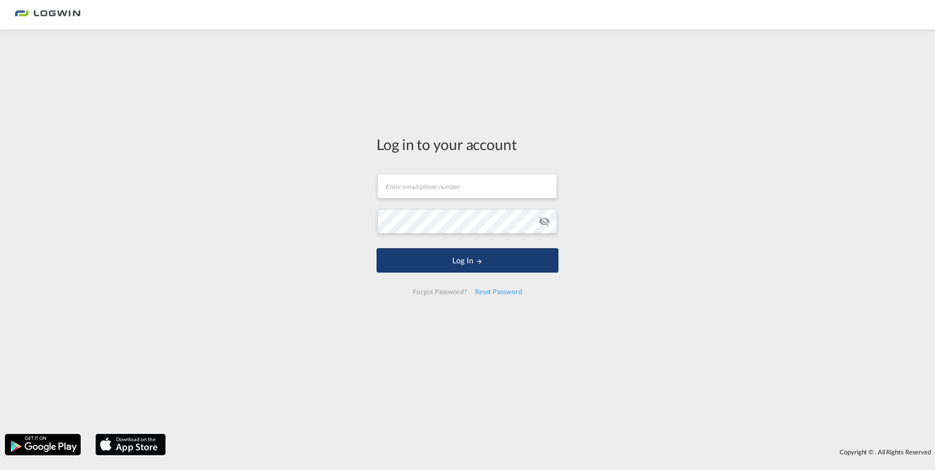 This screenshot has height=470, width=935. What do you see at coordinates (544, 221) in the screenshot?
I see `md-icon: icon-eye-off` at bounding box center [544, 221].